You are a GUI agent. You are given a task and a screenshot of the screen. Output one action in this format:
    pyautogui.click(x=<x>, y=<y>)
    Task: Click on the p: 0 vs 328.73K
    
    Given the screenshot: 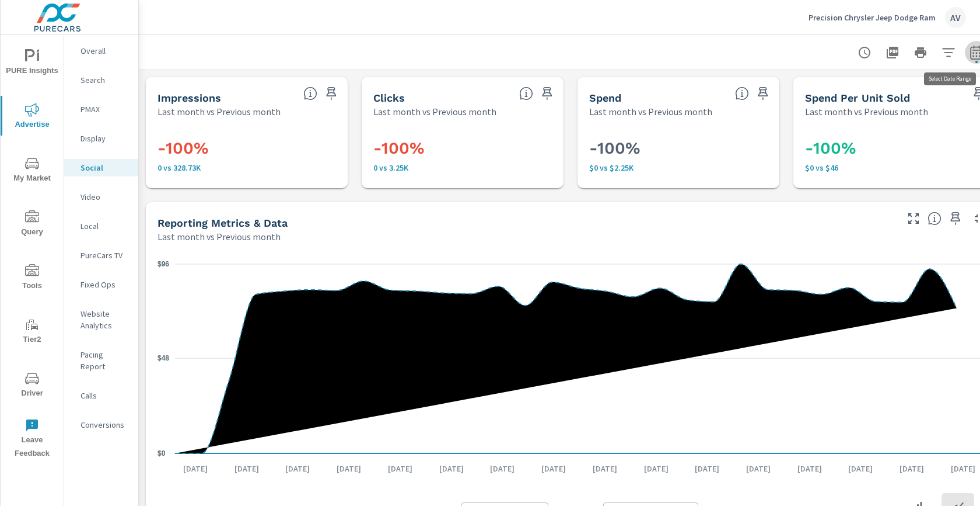 What is the action you would take?
    pyautogui.click(x=247, y=167)
    